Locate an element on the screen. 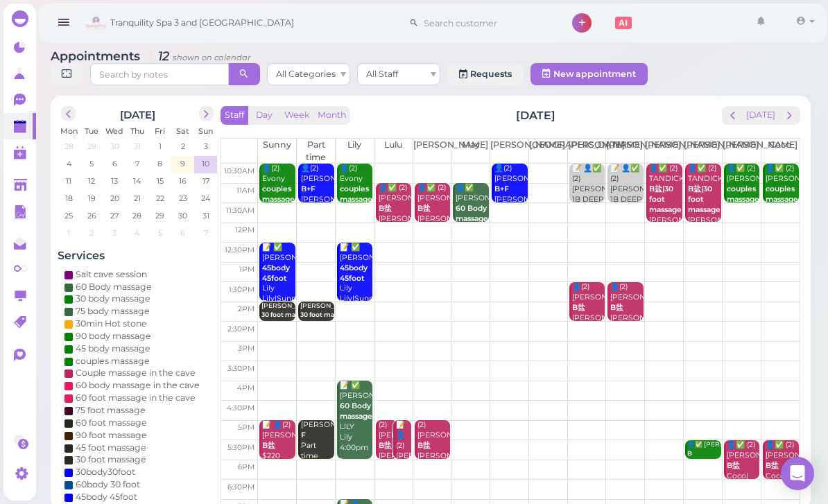 The height and width of the screenshot is (504, 828). span: 24 is located at coordinates (205, 199).